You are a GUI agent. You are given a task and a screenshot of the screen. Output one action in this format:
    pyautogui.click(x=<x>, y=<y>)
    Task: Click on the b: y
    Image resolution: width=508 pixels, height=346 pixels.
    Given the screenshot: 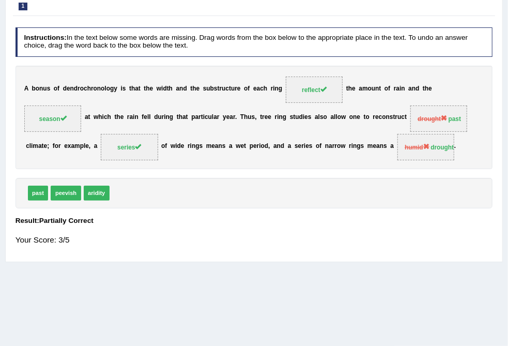 What is the action you would take?
    pyautogui.click(x=224, y=117)
    